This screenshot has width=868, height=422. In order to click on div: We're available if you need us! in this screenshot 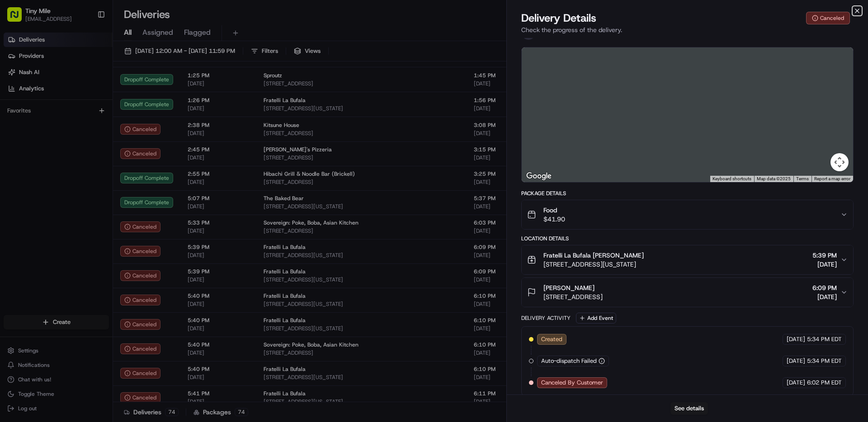, I will do `click(72, 99)`.